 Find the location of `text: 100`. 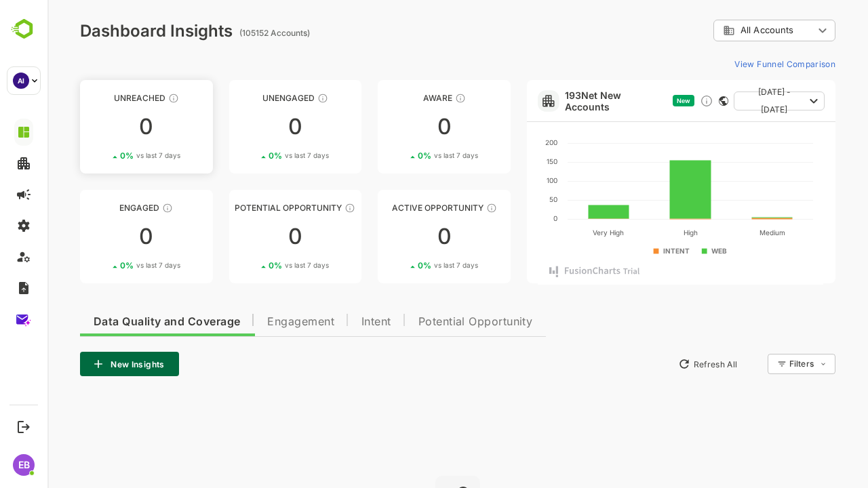

text: 100 is located at coordinates (505, 180).